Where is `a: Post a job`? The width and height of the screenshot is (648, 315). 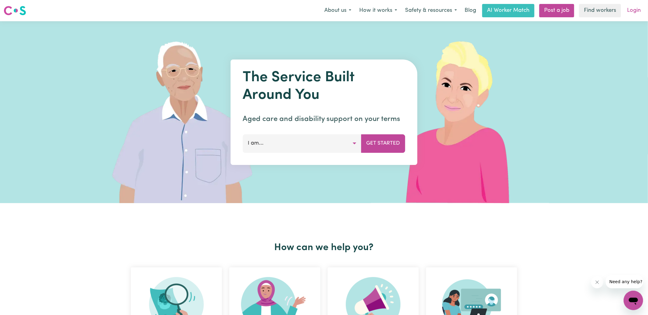 a: Post a job is located at coordinates (556, 11).